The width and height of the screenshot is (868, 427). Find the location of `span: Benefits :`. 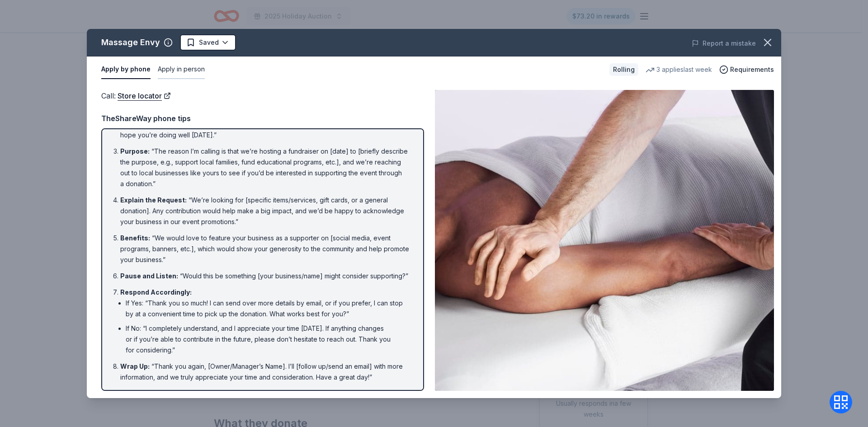

span: Benefits : is located at coordinates (135, 237).